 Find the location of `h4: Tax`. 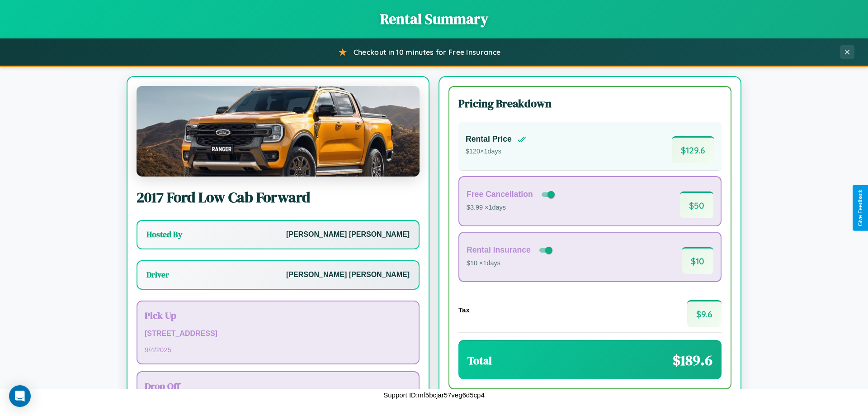

h4: Tax is located at coordinates (464, 310).